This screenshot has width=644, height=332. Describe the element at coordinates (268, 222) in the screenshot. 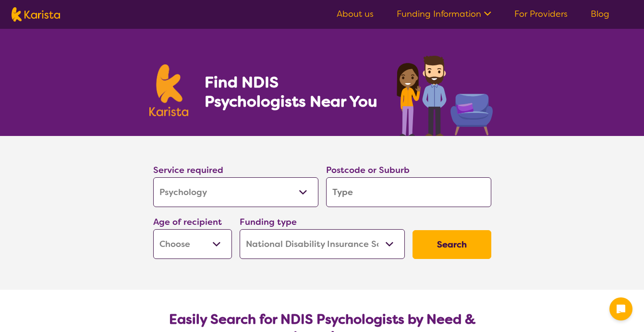

I see `label: Funding type` at that location.